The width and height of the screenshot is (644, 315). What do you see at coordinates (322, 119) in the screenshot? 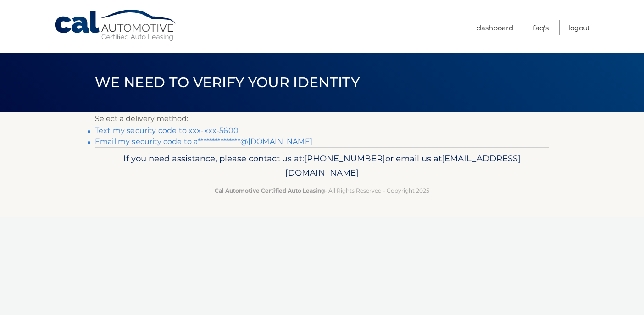
I see `p: Select a delivery method:` at bounding box center [322, 119].